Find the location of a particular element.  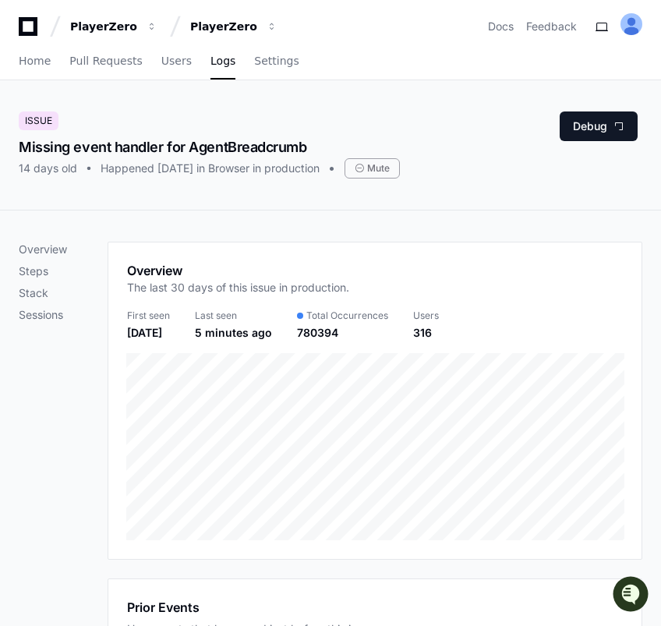

div: Issue is located at coordinates (38, 121).